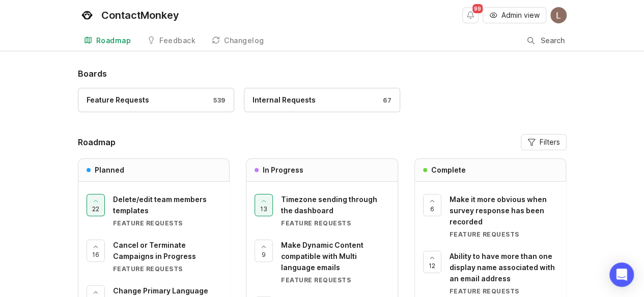 Image resolution: width=644 pixels, height=297 pixels. I want to click on a: Ability to have more than one display name associated with an email addressFeature Requests, so click(503, 274).